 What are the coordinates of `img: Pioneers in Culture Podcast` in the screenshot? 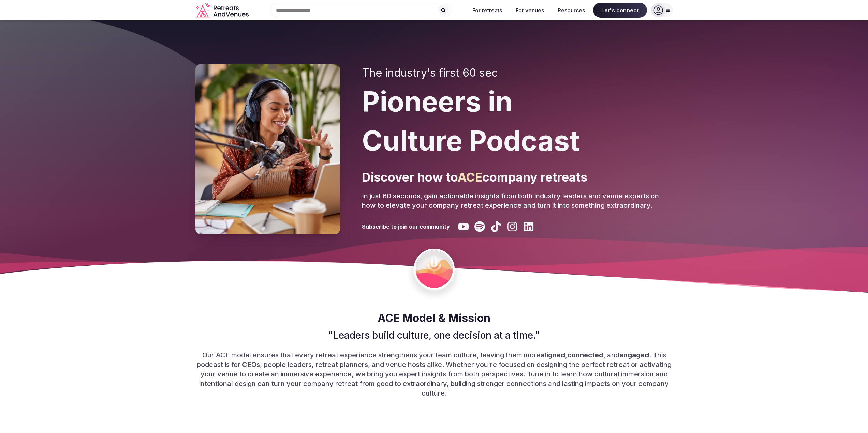 It's located at (268, 149).